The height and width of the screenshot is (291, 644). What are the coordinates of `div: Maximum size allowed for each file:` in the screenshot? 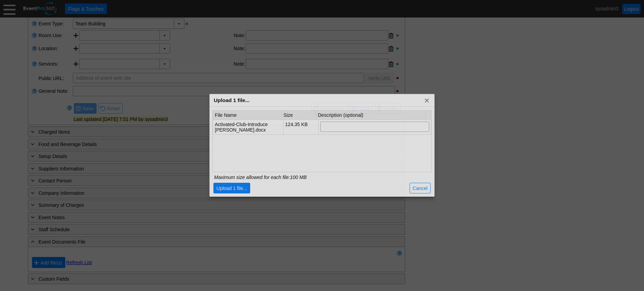 It's located at (260, 177).